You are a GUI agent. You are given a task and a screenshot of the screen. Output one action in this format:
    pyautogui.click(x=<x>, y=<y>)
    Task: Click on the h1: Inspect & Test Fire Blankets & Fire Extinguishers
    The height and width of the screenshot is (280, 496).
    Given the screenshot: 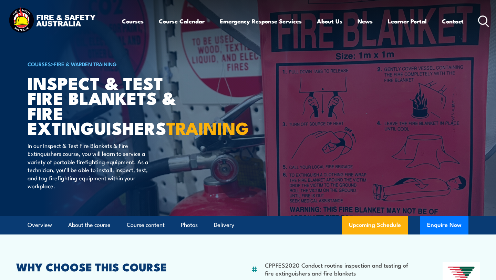 What is the action you would take?
    pyautogui.click(x=113, y=105)
    